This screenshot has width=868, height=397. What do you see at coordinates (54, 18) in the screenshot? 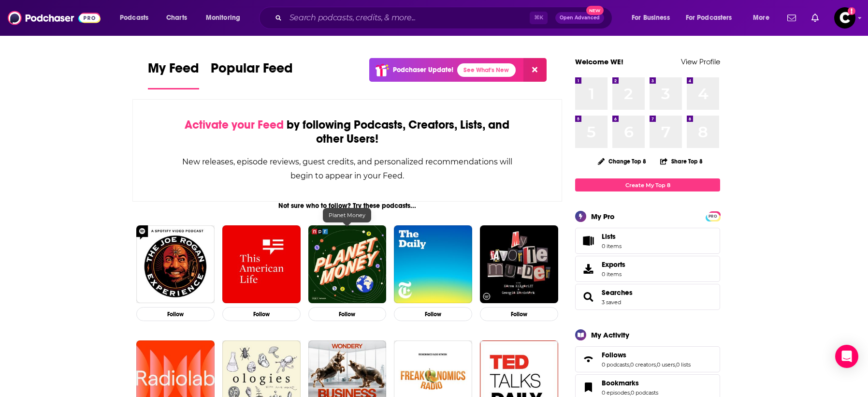
I see `a: Podchaser - Follow, Share and Rate Podcasts` at bounding box center [54, 18].